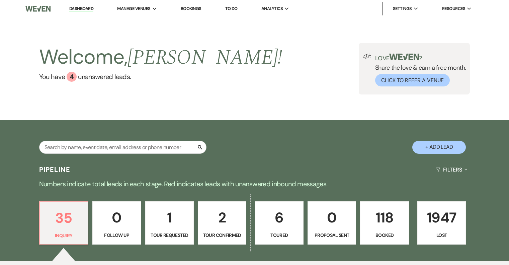 This screenshot has width=509, height=265. I want to click on p: Inquiry, so click(64, 235).